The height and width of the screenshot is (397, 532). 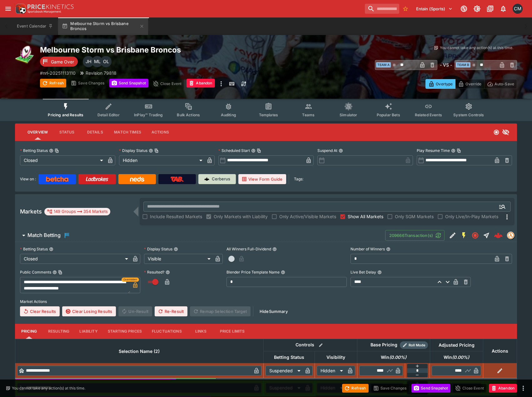 What do you see at coordinates (498, 236) in the screenshot?
I see `img: logo-cerberus--red.svg` at bounding box center [498, 236].